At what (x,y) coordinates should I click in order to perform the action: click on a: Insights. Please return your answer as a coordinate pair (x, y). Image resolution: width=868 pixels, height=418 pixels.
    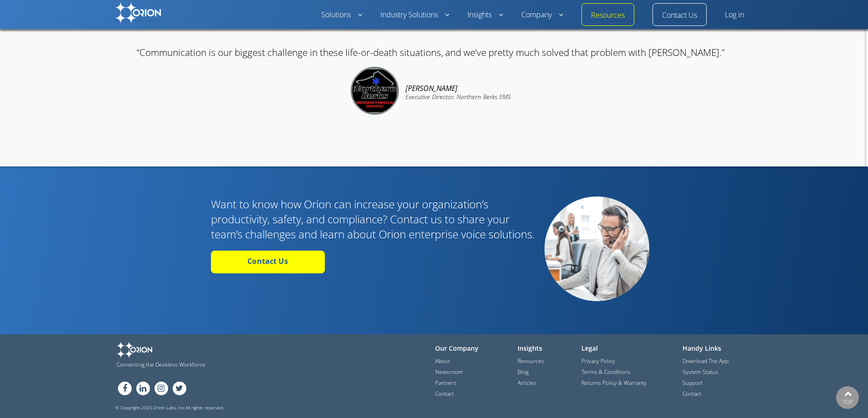
    Looking at the image, I should click on (485, 15).